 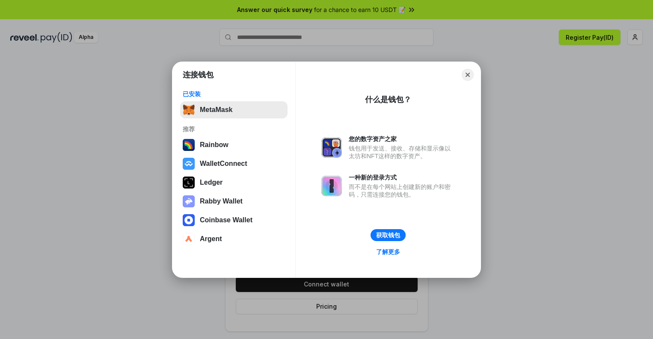 What do you see at coordinates (402, 152) in the screenshot?
I see `div: 钱包用于发送、接收、存储和显示像以太坊和NFT这样的数字资产。` at bounding box center [402, 152].